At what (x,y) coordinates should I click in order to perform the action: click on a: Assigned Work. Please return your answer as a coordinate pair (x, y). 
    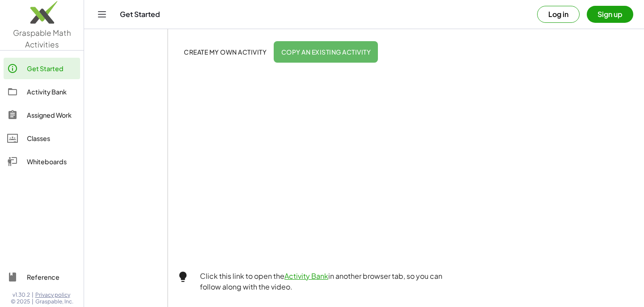
    Looking at the image, I should click on (42, 115).